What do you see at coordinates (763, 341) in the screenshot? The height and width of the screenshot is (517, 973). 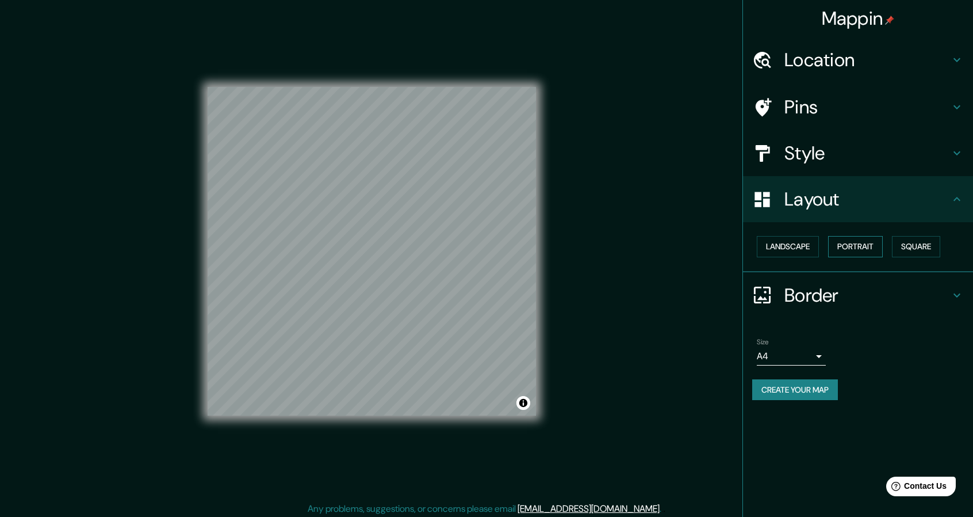 I see `label: Size` at bounding box center [763, 341].